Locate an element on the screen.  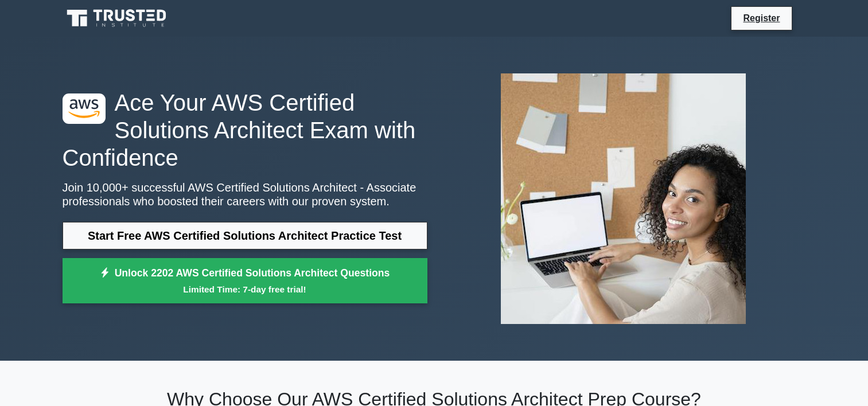
a: Register is located at coordinates (762, 17).